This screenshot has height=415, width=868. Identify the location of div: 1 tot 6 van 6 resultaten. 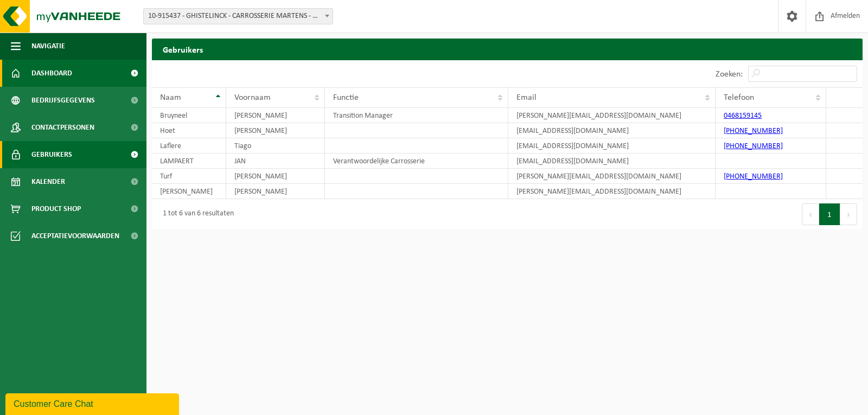
(196, 215).